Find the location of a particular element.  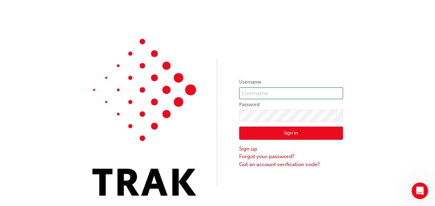

a: Forgot your password? is located at coordinates (291, 156).